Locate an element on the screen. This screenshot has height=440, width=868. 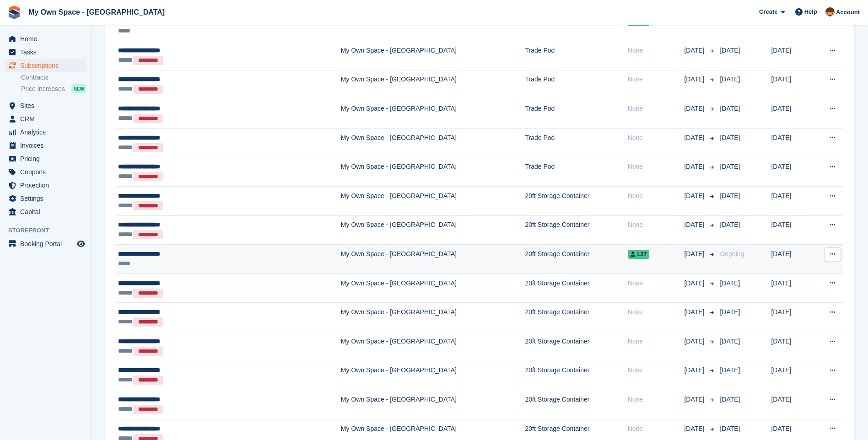
a: Price increases NEW is located at coordinates (53, 89).